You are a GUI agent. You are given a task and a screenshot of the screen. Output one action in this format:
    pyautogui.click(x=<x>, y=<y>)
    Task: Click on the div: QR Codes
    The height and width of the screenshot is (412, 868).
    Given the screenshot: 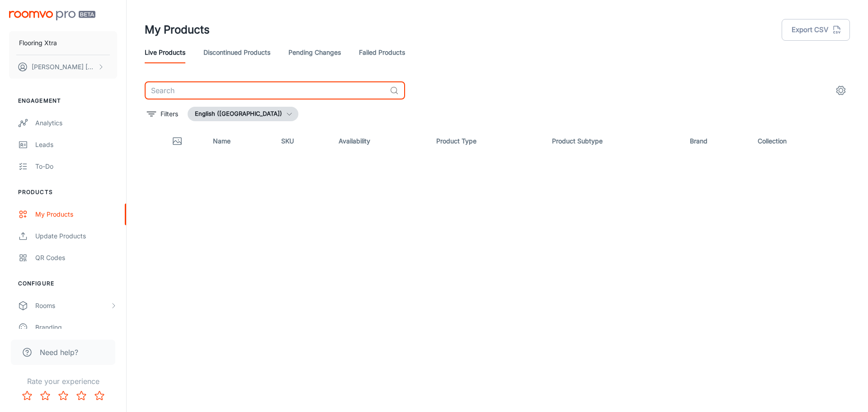 What is the action you would take?
    pyautogui.click(x=76, y=258)
    